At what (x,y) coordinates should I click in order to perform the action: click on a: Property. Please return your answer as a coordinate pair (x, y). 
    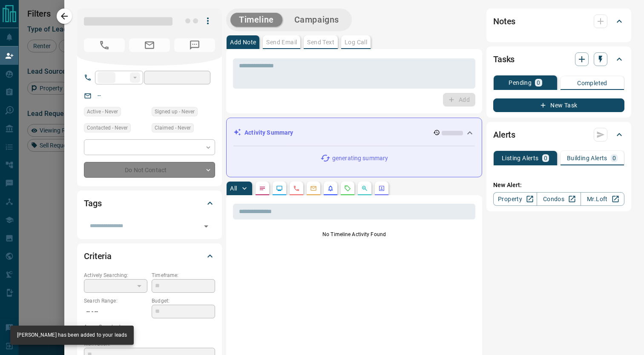
    Looking at the image, I should click on (515, 199).